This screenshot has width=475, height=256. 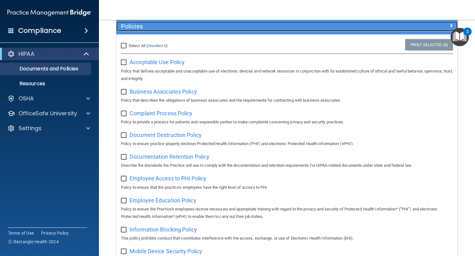 What do you see at coordinates (287, 26) in the screenshot?
I see `a: Policies` at bounding box center [287, 26].